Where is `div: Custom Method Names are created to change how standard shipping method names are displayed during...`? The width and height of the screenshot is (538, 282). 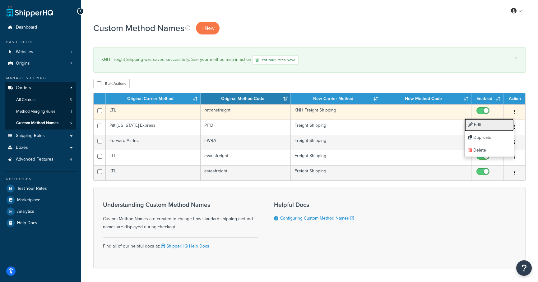 div: Custom Method Names are created to change how standard shipping method names are displayed during... is located at coordinates (181, 216).